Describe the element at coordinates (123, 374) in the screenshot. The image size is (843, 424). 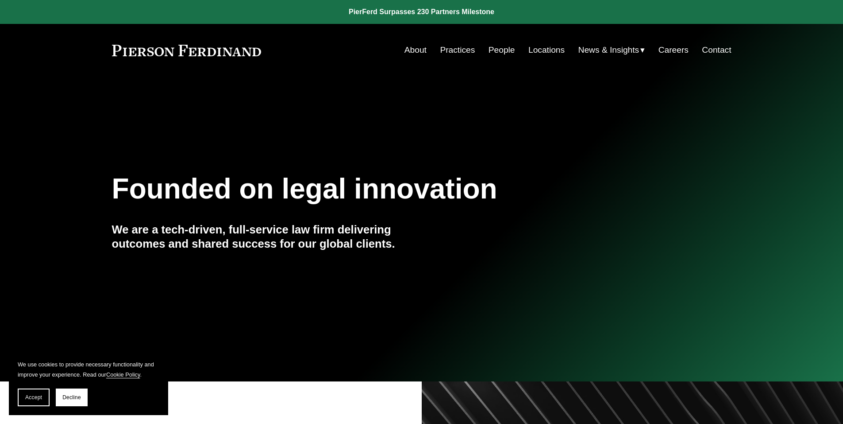
I see `a: Cookie Policy` at that location.